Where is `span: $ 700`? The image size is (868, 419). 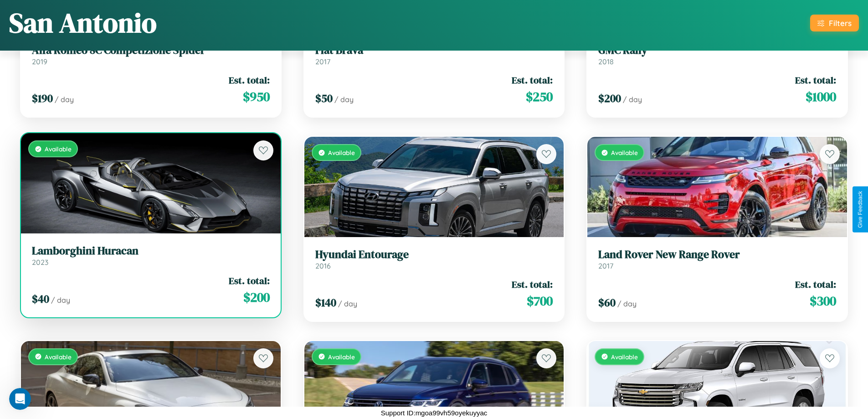 span: $ 700 is located at coordinates (539, 300).